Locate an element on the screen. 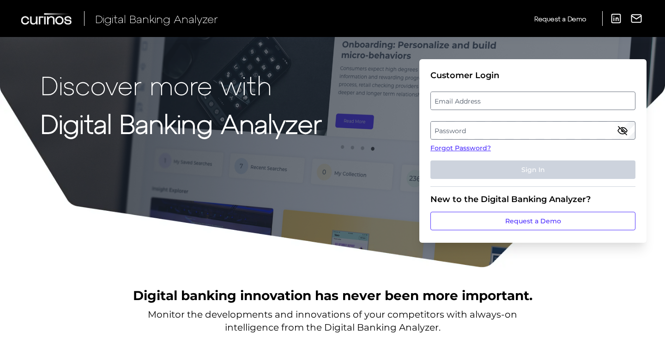 This screenshot has height=338, width=665. img: Curinos is located at coordinates (47, 18).